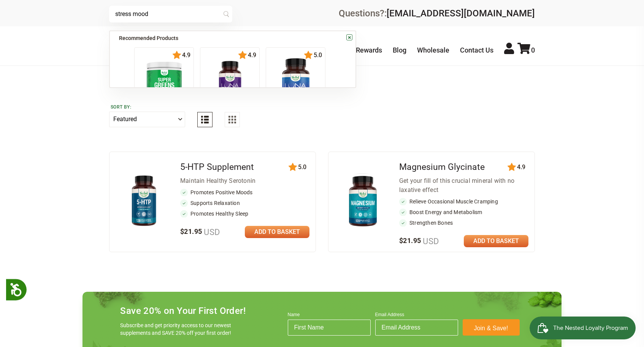  Describe the element at coordinates (533, 50) in the screenshot. I see `span: 0` at that location.